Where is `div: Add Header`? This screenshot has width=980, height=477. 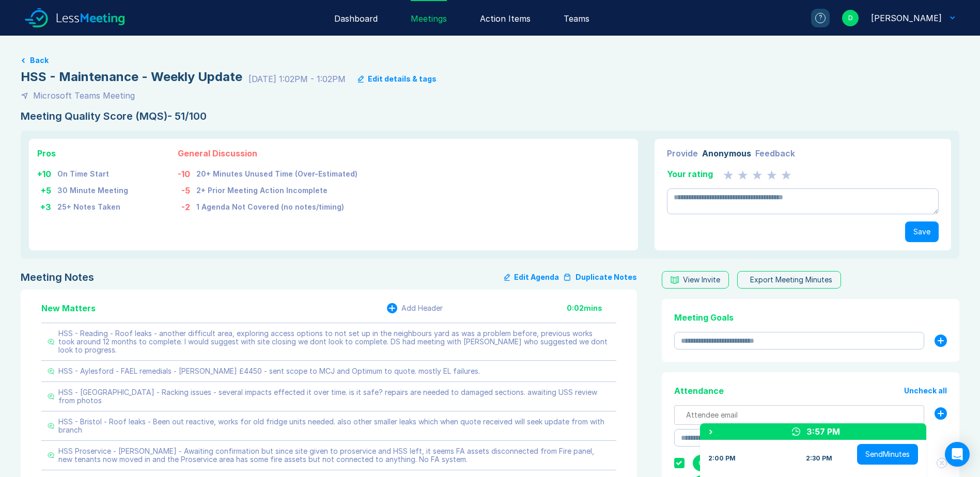
div: Add Header is located at coordinates (422, 308).